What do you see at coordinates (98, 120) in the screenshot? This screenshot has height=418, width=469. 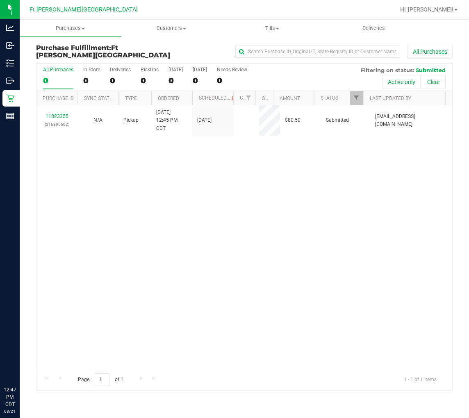 I see `span: Not Applicable` at bounding box center [98, 120].